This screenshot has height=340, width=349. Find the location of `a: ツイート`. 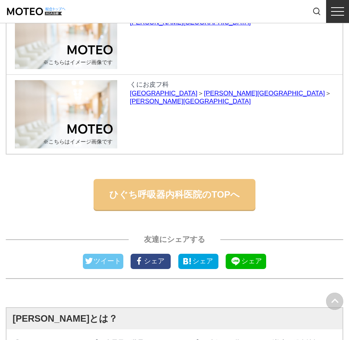

a: ツイート is located at coordinates (103, 262).